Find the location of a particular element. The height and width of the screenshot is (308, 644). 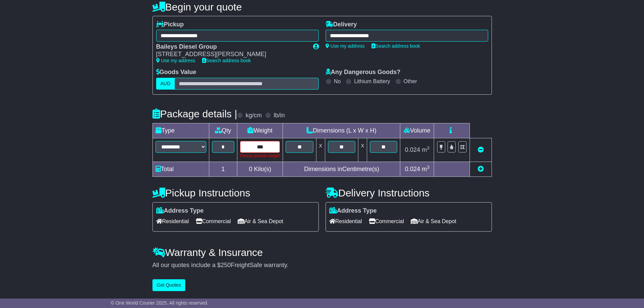

label: Any Dangerous Goods? is located at coordinates (363, 73).